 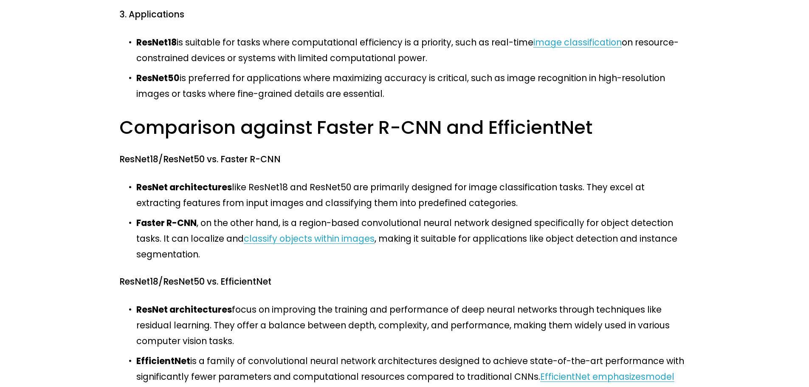 What do you see at coordinates (592, 376) in the screenshot?
I see `a: EfficientNet emphasizes` at bounding box center [592, 376].